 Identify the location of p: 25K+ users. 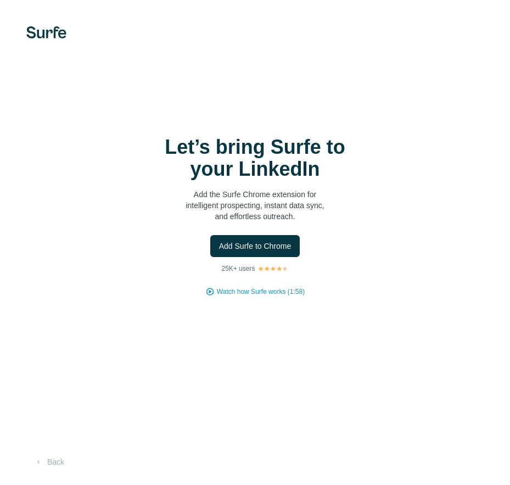
(238, 269).